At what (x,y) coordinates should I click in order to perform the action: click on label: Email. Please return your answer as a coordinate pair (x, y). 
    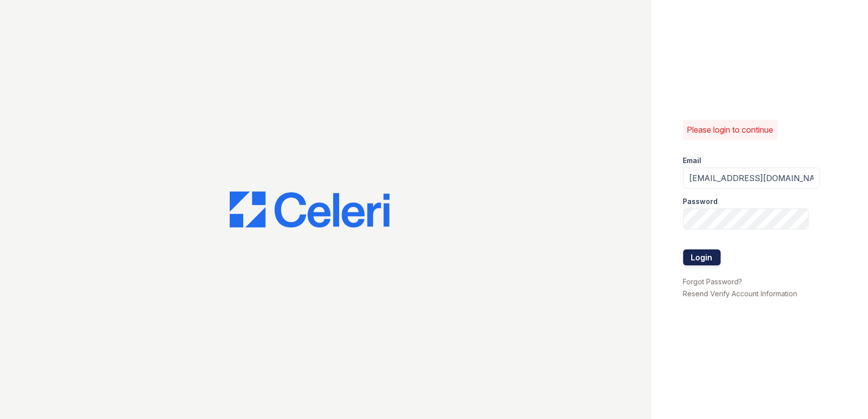
    Looking at the image, I should click on (692, 160).